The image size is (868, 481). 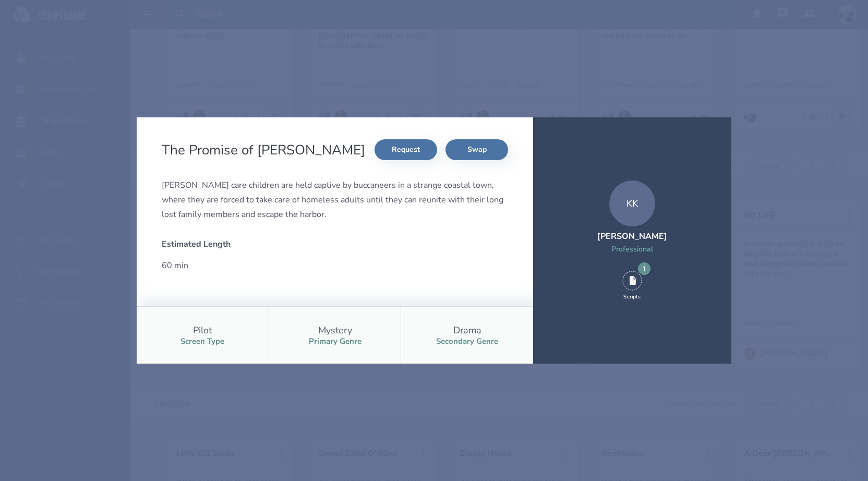 I want to click on button: Request, so click(x=406, y=150).